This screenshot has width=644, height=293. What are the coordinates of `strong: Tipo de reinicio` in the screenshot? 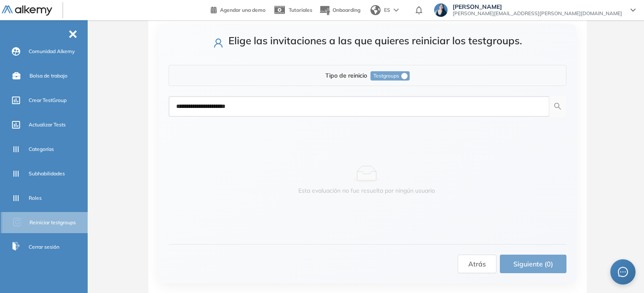 It's located at (346, 76).